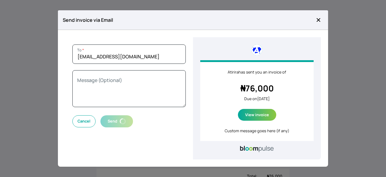  What do you see at coordinates (257, 88) in the screenshot?
I see `span: 76,000` at bounding box center [257, 88].